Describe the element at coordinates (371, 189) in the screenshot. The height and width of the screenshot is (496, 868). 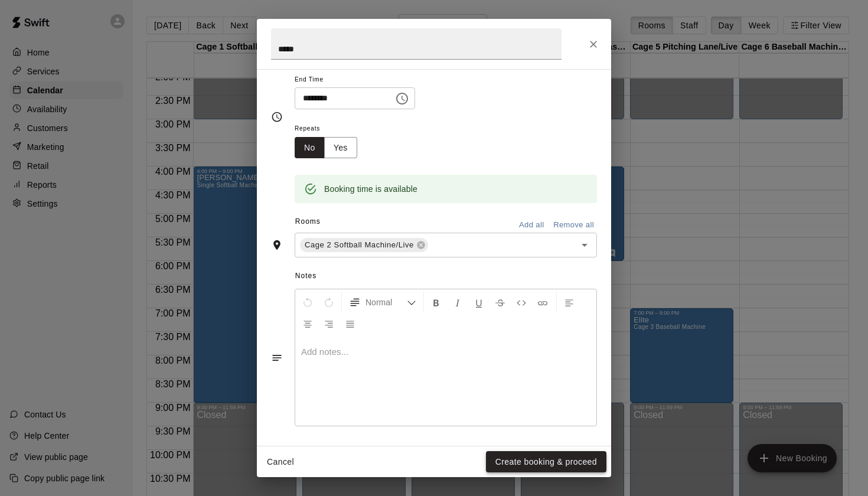
I see `div: Booking time is available` at that location.